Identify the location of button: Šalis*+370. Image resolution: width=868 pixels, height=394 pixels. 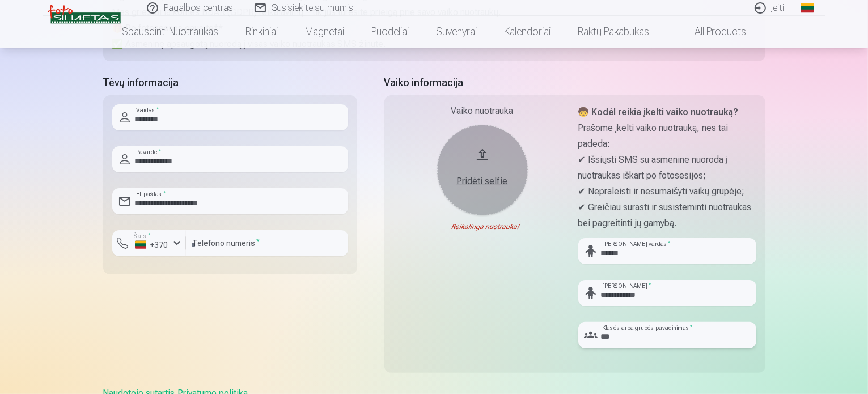
(149, 243).